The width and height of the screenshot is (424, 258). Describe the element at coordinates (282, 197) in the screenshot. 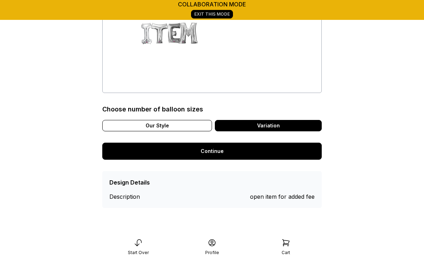

I see `div: open item for added fee` at that location.